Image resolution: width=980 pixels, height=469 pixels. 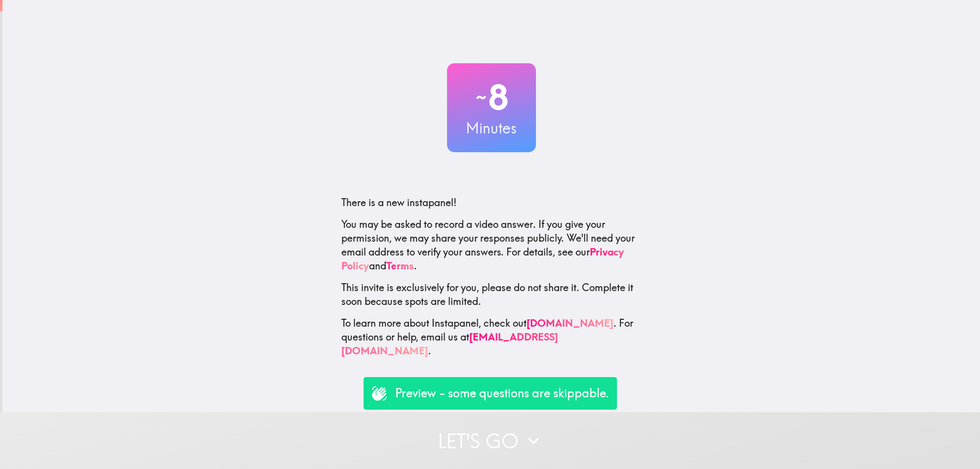 What do you see at coordinates (492, 337) in the screenshot?
I see `p: To learn more about Instapanel, check out . For questions or help, email us at .` at bounding box center [492, 337].